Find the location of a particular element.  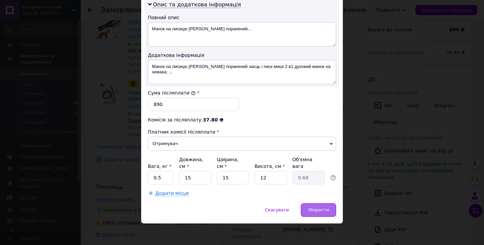

div: Комісія за післяплату: is located at coordinates (242, 120).